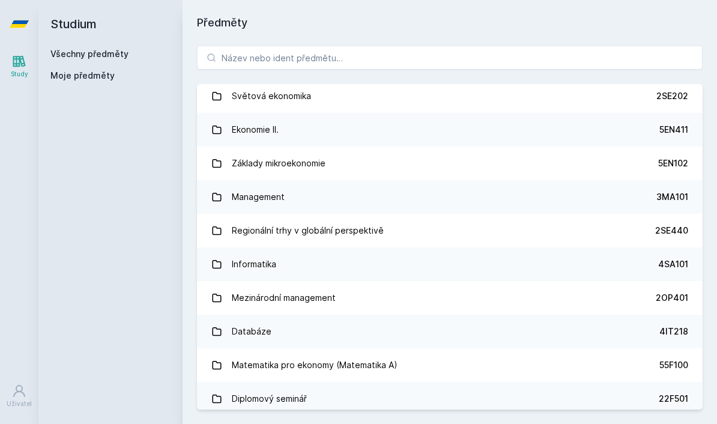 The image size is (717, 424). I want to click on div: Regionální trhy v globální perspektivě, so click(307, 230).